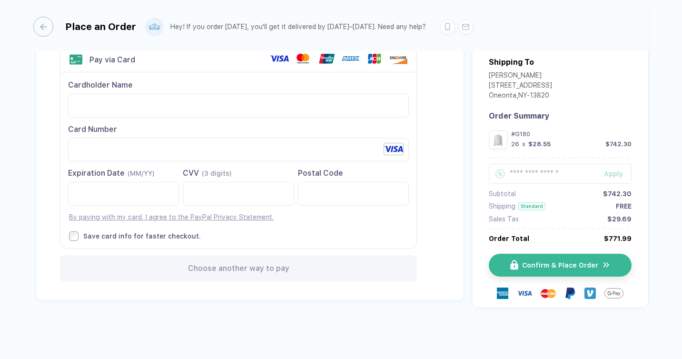 The image size is (682, 359). I want to click on div: Order Total, so click(509, 238).